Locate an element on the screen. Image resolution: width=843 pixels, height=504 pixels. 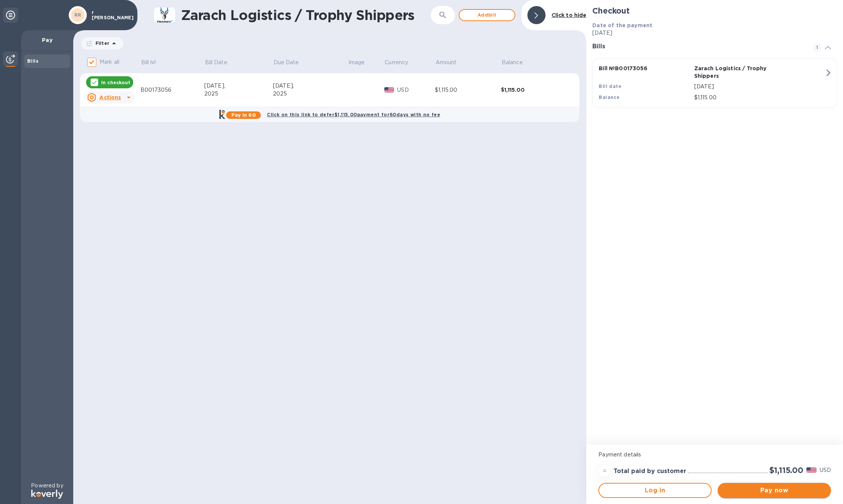
p: Balance is located at coordinates (512, 62).